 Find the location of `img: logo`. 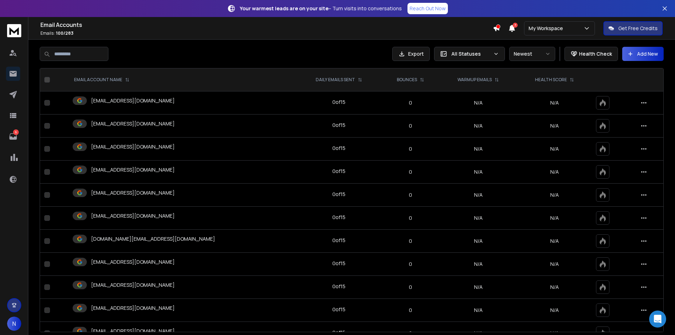

img: logo is located at coordinates (14, 30).